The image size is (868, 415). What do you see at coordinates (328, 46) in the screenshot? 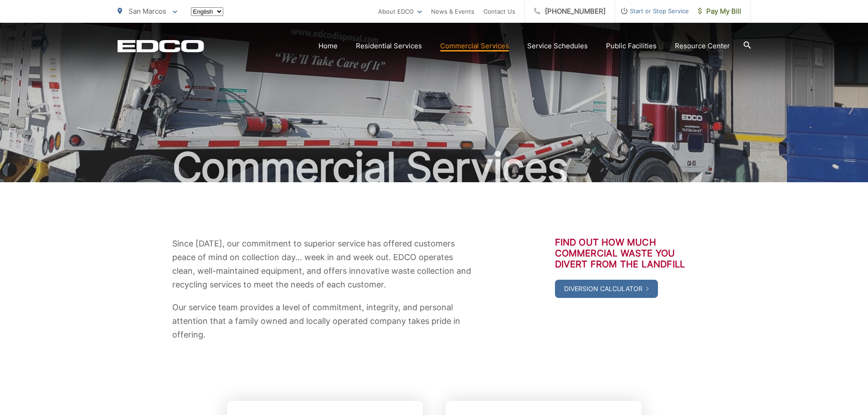
I see `a: Home` at bounding box center [328, 46].